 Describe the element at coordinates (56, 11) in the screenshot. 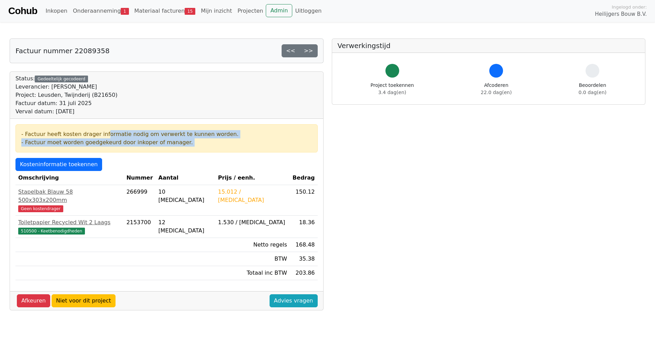

I see `a: Inkopen` at that location.